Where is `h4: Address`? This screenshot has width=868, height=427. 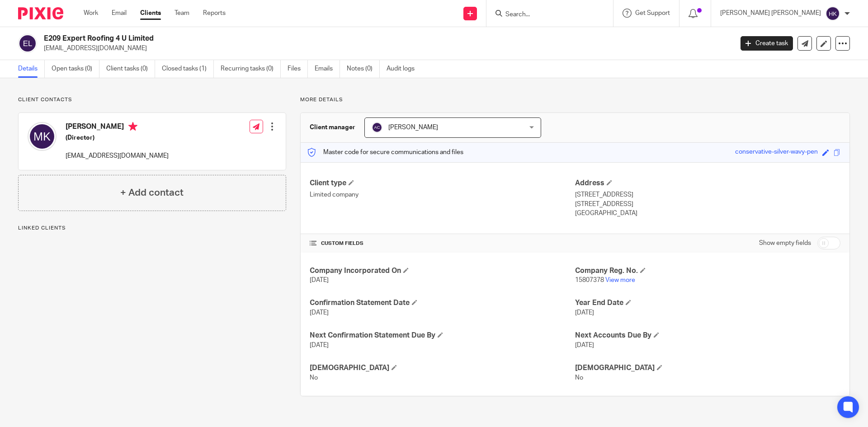 h4: Address is located at coordinates (708, 183).